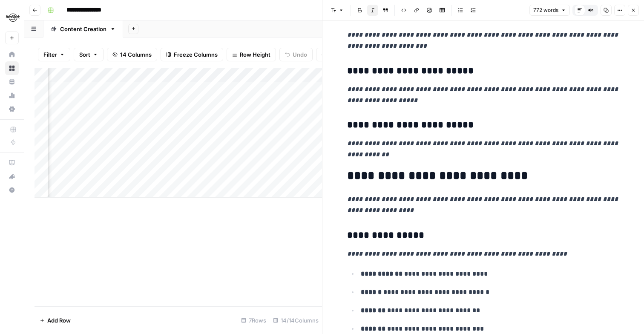 The height and width of the screenshot is (334, 644). What do you see at coordinates (12, 17) in the screenshot?
I see `button: Workspace: Hard Rock Digital` at bounding box center [12, 17].